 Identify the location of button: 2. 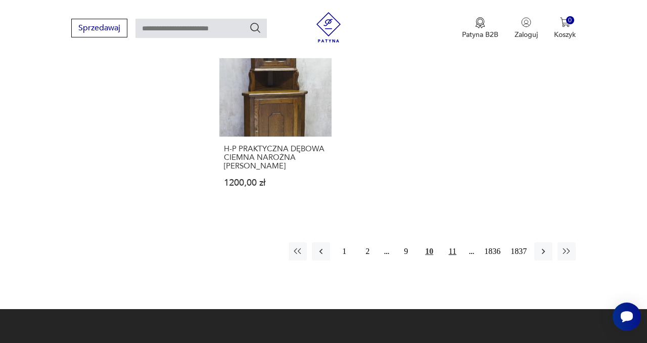
(367, 251).